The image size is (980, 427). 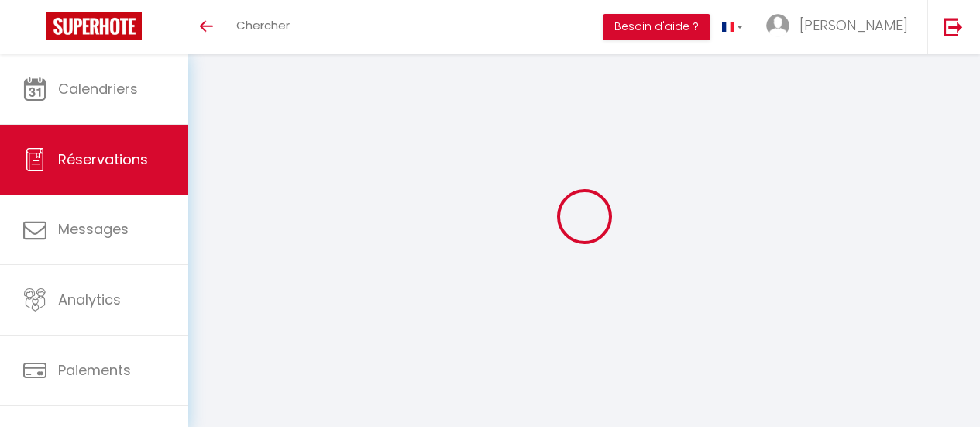 What do you see at coordinates (103, 159) in the screenshot?
I see `span: Réservations` at bounding box center [103, 159].